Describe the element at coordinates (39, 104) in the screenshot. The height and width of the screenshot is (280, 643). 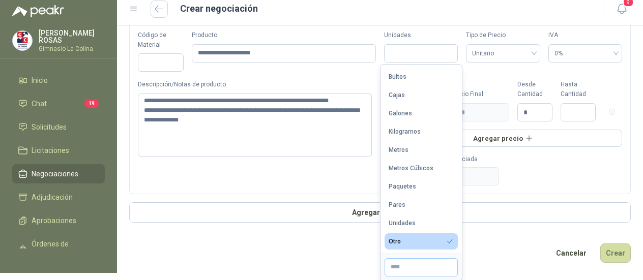
I see `span: Chat` at that location.